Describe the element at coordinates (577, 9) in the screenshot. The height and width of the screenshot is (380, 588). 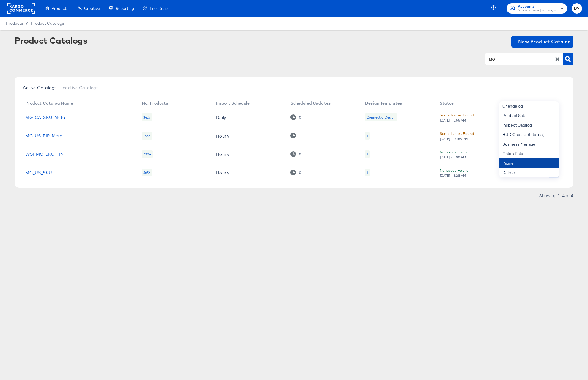
I see `span: DV` at that location.